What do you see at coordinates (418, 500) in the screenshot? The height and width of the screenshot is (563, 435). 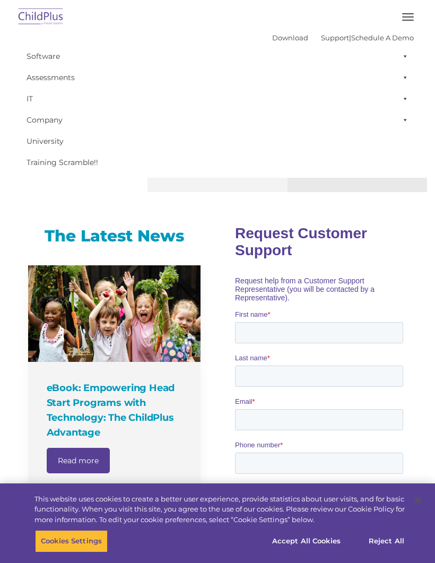 I see `button: Close` at bounding box center [418, 500].